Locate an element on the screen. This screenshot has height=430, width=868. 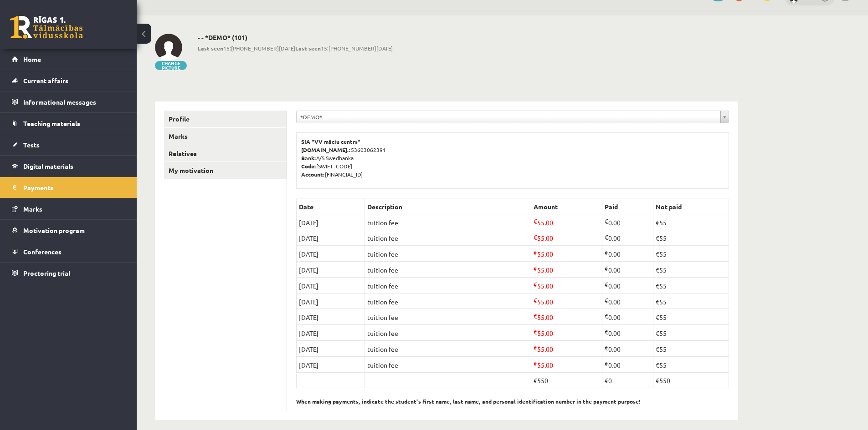
a: Current affairs is located at coordinates (69, 80).